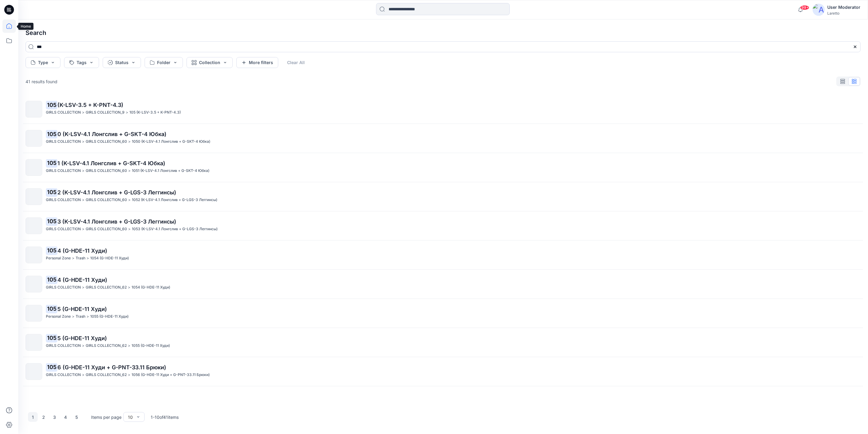  What do you see at coordinates (81, 62) in the screenshot?
I see `button: Tags` at bounding box center [81, 62].